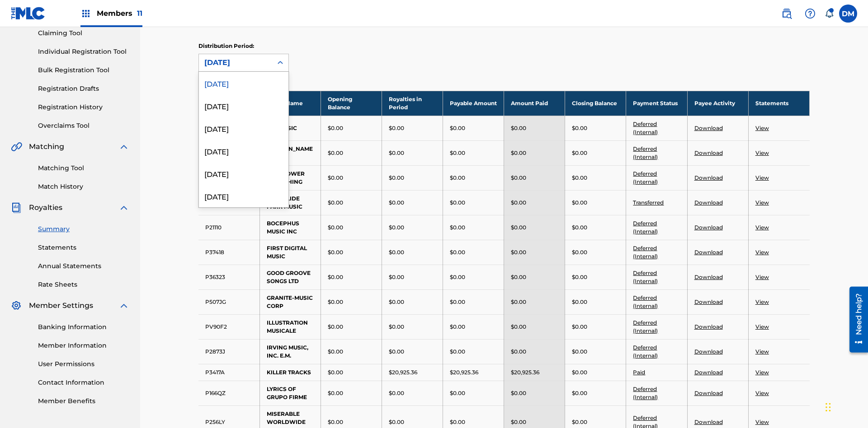 Image resolution: width=868 pixels, height=428 pixels. What do you see at coordinates (83, 229) in the screenshot?
I see `a: Summary` at bounding box center [83, 229].